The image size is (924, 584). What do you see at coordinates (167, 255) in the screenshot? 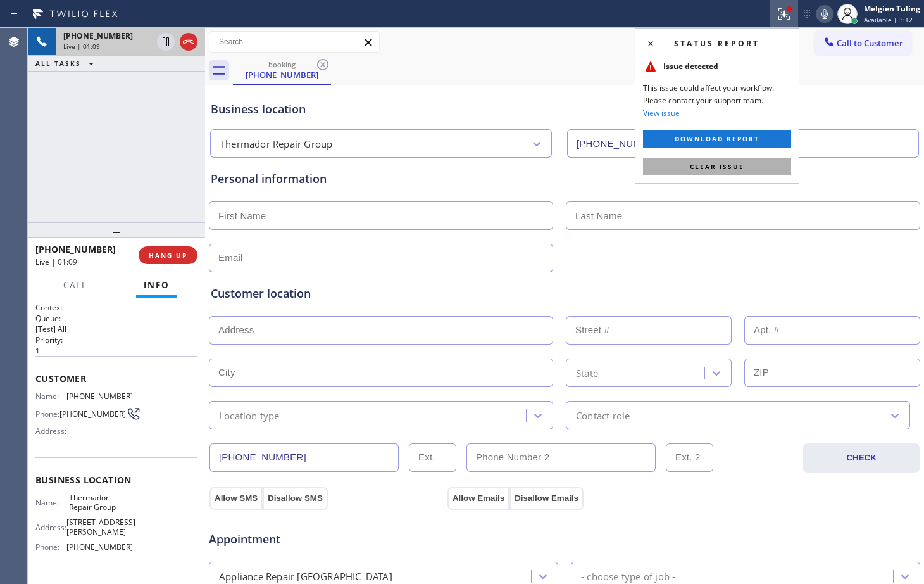
I see `button: HANG UP` at bounding box center [167, 255].